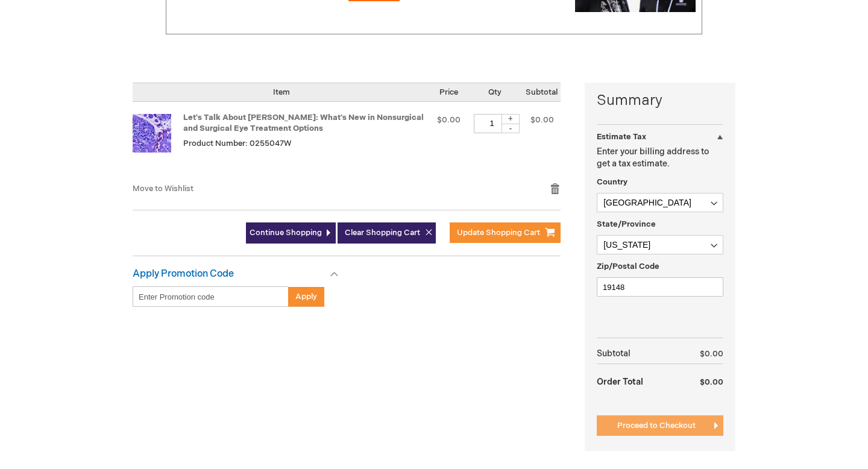 Image resolution: width=868 pixels, height=469 pixels. Describe the element at coordinates (163, 189) in the screenshot. I see `a: Move to Wishlist` at that location.